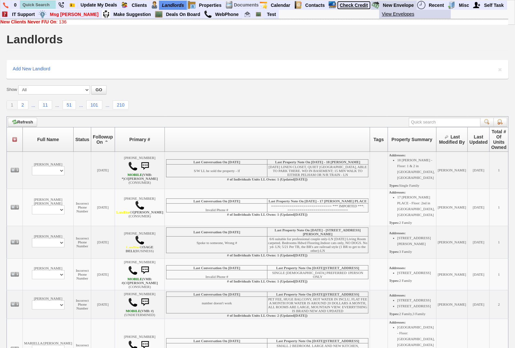 This screenshot has width=515, height=348. I want to click on a: Recent, so click(437, 5).